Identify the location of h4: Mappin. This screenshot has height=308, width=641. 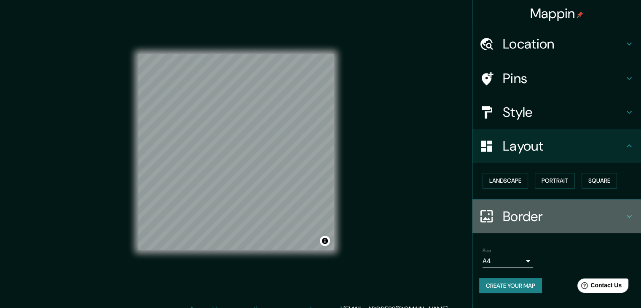
(557, 13).